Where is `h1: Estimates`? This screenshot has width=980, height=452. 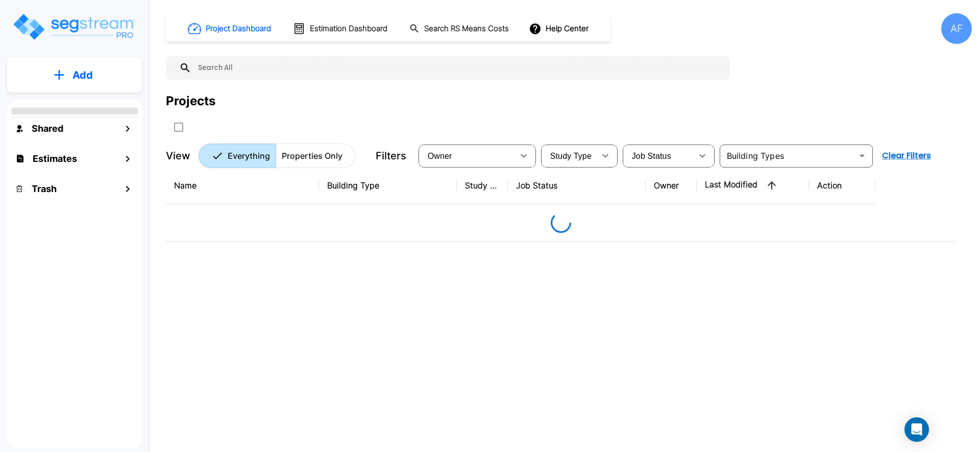
h1: Estimates is located at coordinates (54, 158).